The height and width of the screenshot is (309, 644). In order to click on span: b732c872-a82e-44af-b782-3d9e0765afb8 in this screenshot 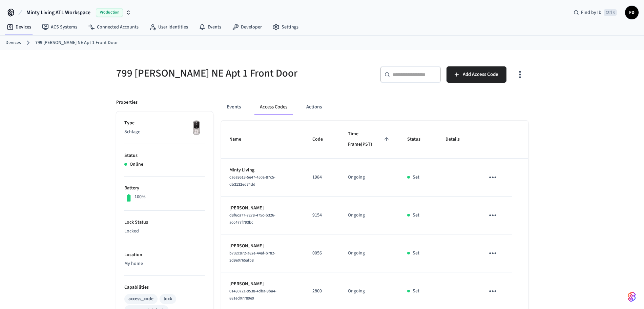, I will do `click(252, 257)`.